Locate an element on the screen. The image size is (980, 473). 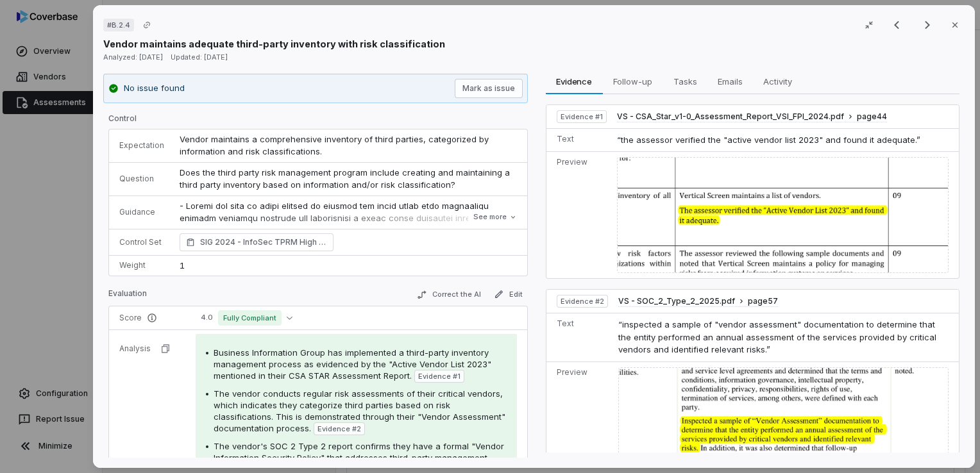
button: Edit is located at coordinates (508, 294).